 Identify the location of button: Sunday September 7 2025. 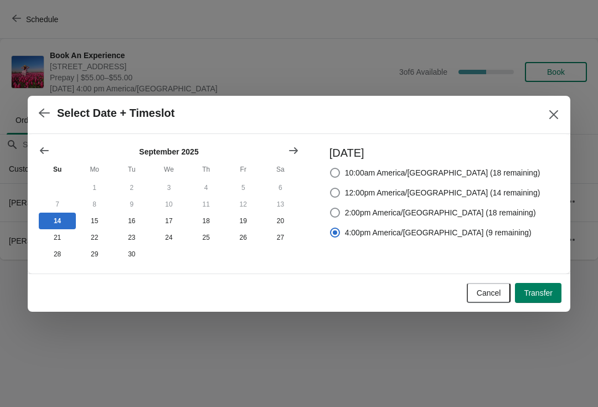
(57, 204).